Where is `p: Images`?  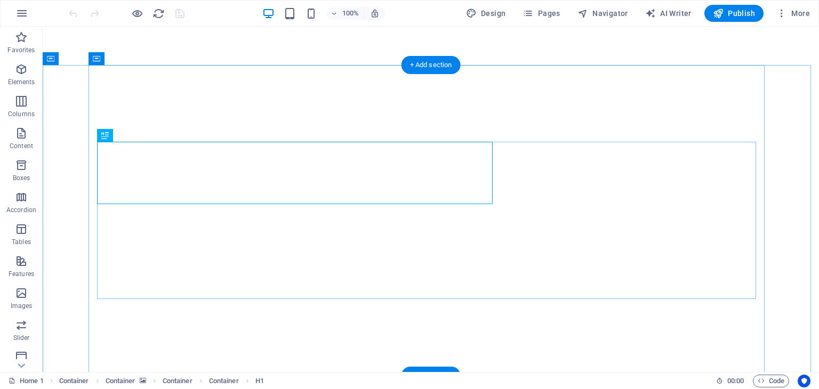
p: Images is located at coordinates (21, 306).